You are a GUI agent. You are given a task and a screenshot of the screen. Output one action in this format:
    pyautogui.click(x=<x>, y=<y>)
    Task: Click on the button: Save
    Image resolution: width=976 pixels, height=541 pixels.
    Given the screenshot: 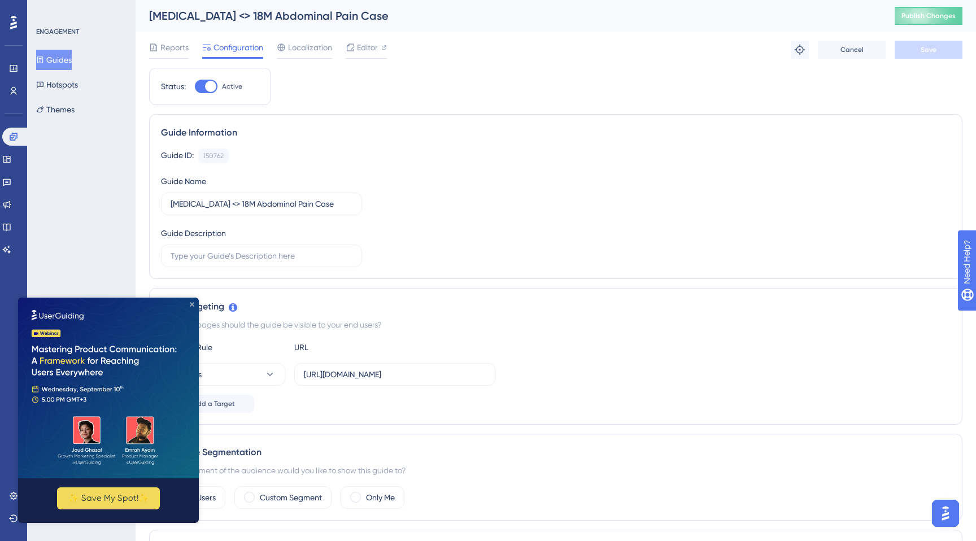 What is the action you would take?
    pyautogui.click(x=929, y=50)
    